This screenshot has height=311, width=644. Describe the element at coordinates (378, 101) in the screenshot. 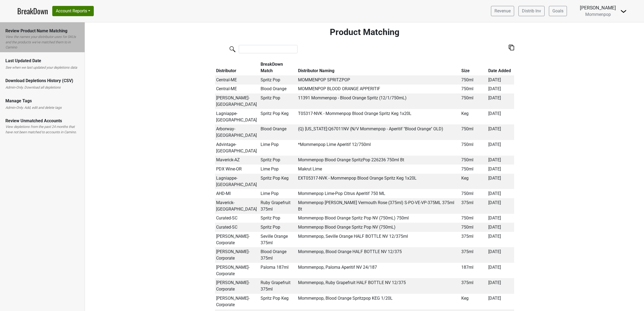

I see `td: 11391 Mommenpop - Blood Orange Spritz (12/1/750mL)` at that location.